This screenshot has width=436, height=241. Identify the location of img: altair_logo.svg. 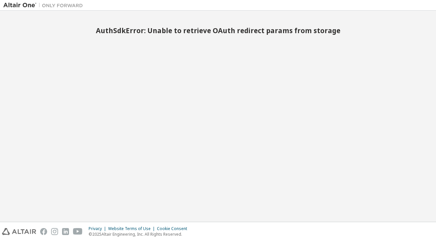
(19, 232).